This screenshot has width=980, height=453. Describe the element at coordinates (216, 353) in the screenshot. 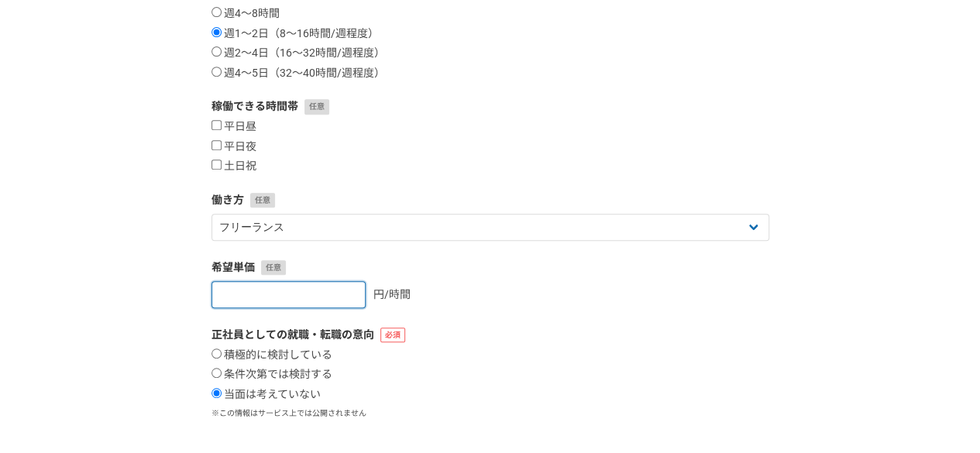

I see `input: 積極的に検討している` at that location.